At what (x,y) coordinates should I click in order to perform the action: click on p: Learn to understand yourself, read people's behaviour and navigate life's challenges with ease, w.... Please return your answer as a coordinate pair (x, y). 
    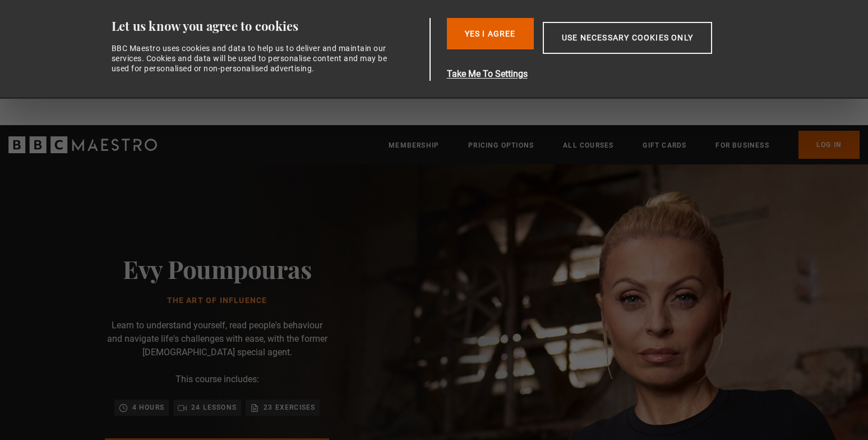
    Looking at the image, I should click on (217, 339).